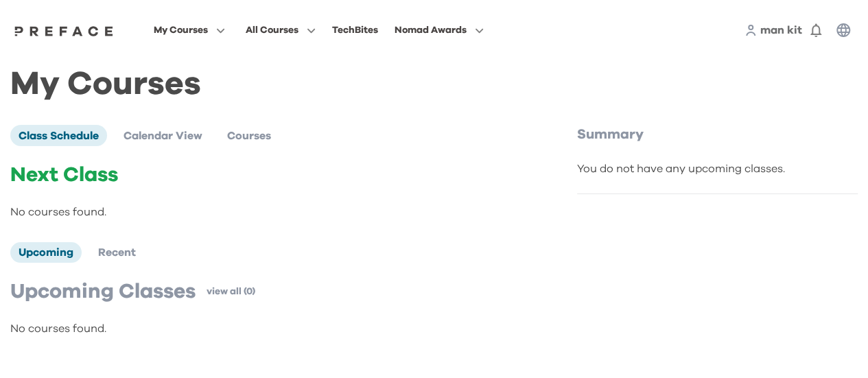 Image resolution: width=868 pixels, height=378 pixels. What do you see at coordinates (280, 30) in the screenshot?
I see `button: All Courses` at bounding box center [280, 30].